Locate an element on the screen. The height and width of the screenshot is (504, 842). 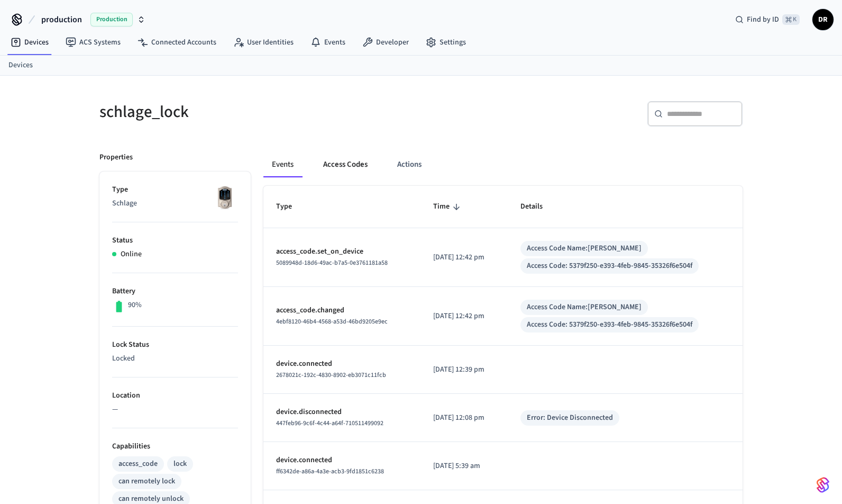
span: 5089948d-18d6-49ac-b7a5-0e3761181a58 is located at coordinates (332, 262).